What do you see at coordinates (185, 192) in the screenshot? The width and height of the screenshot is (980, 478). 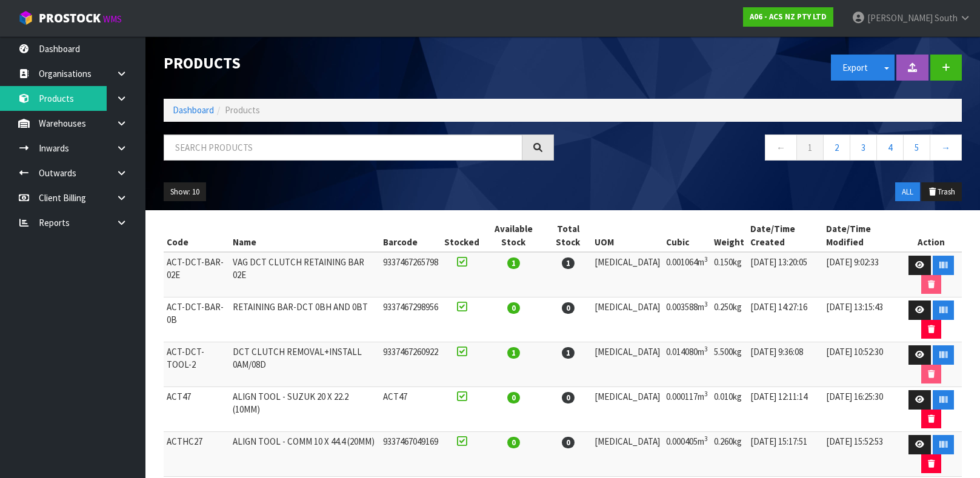 I see `button: Show: 10` at bounding box center [185, 192].